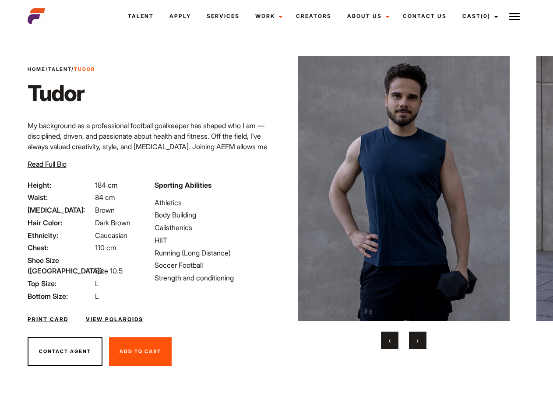 The height and width of the screenshot is (420, 553). I want to click on a: Services, so click(223, 16).